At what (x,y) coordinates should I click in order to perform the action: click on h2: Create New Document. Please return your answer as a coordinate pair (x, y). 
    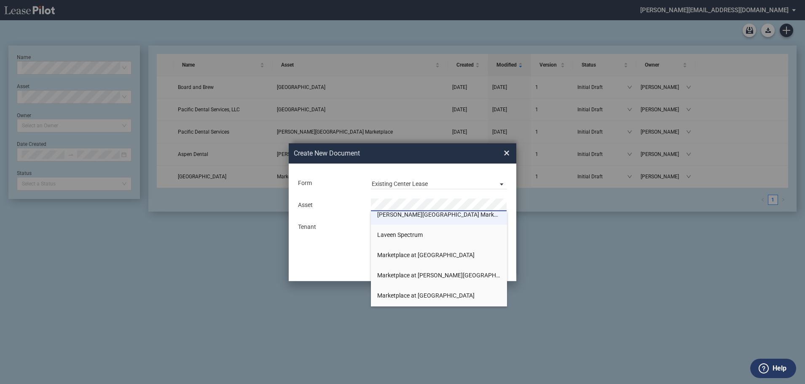
    Looking at the image, I should click on (384, 153).